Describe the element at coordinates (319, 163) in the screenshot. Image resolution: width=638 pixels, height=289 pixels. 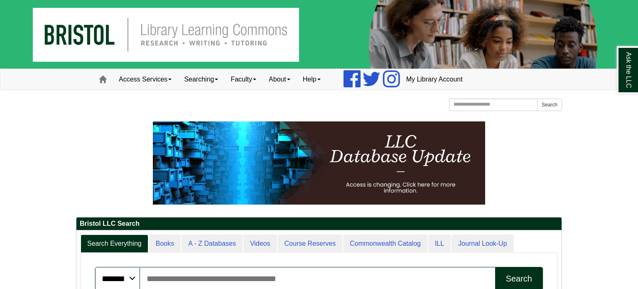
I see `img: HTML tutorial` at that location.